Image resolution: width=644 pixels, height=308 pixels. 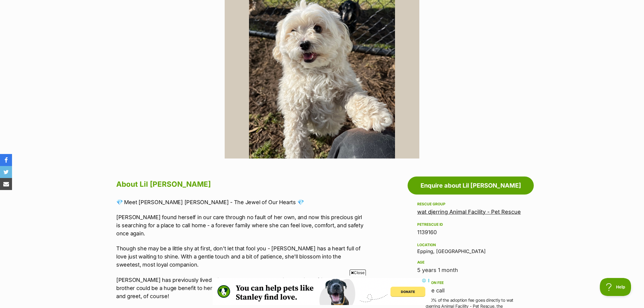 I want to click on span: Close, so click(x=358, y=273).